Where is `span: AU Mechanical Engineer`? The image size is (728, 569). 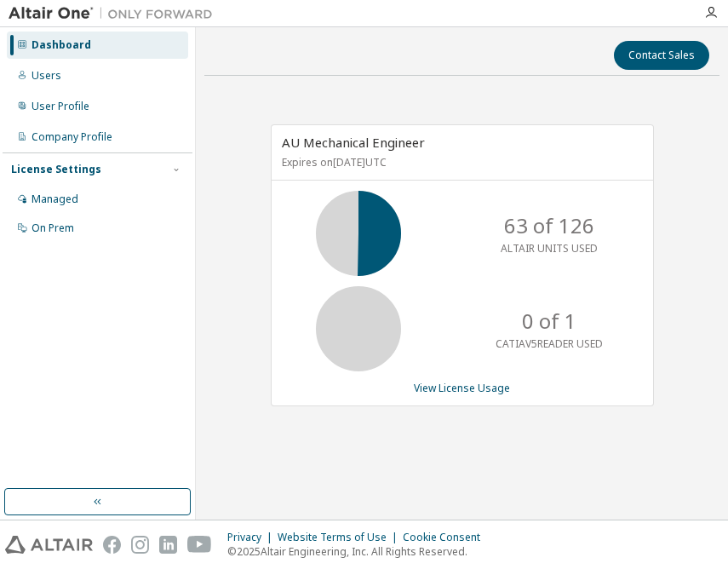 span: AU Mechanical Engineer is located at coordinates (354, 142).